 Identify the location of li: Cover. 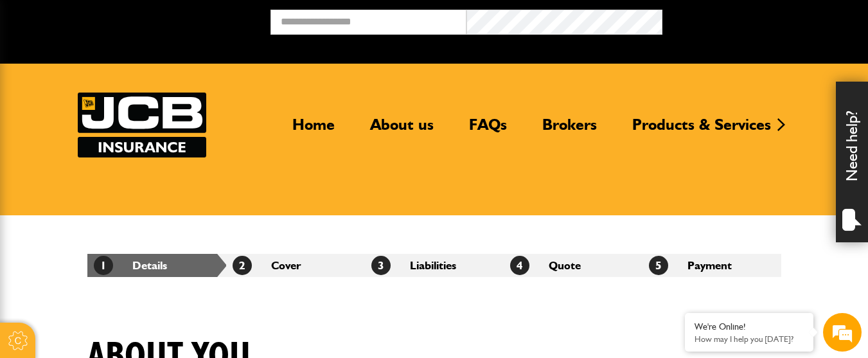
(295, 265).